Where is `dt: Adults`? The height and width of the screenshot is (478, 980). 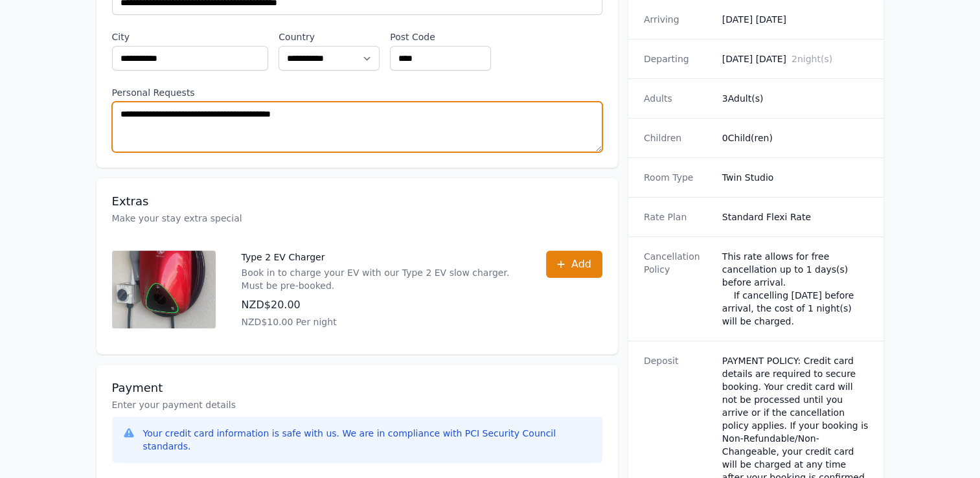
dt: Adults is located at coordinates (678, 99).